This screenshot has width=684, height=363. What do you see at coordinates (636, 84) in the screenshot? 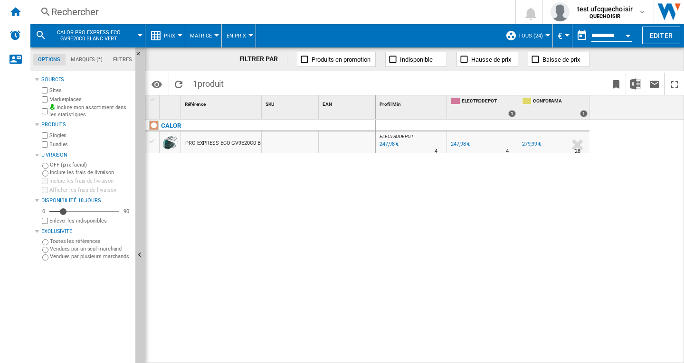
I see `button: Télécharger au format Excel` at bounding box center [636, 84].